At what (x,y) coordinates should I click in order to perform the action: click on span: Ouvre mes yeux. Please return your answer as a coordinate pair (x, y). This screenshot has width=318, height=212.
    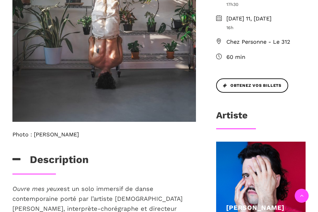
    Looking at the image, I should click on (36, 189).